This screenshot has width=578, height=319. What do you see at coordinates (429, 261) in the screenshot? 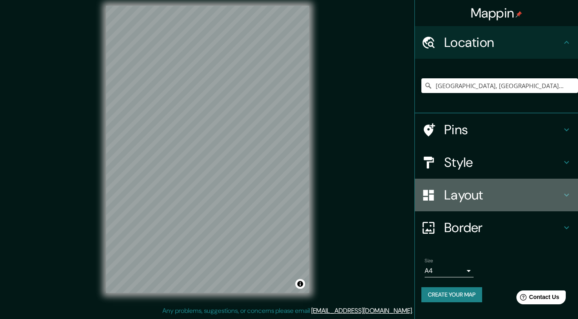
I see `label: Size` at bounding box center [429, 261].